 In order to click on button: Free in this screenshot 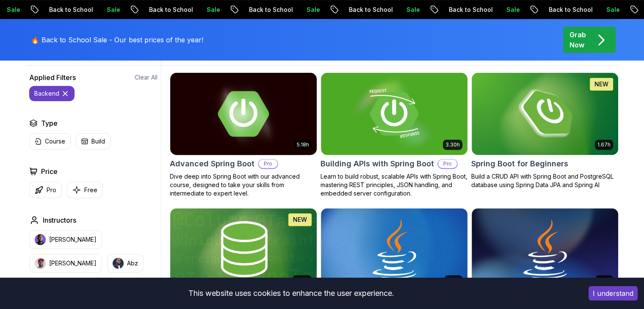, I will do `click(85, 190)`.